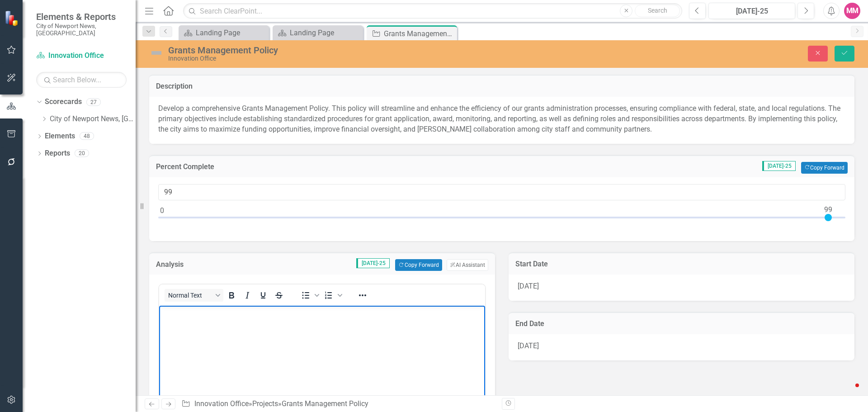 This screenshot has width=868, height=412. Describe the element at coordinates (248, 295) in the screenshot. I see `button: Italic` at that location.